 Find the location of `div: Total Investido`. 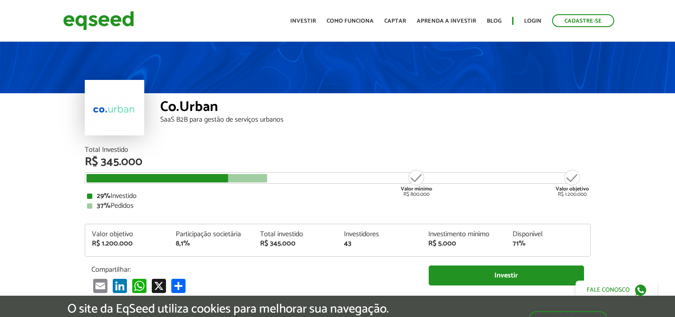

div: Total Investido is located at coordinates (338, 150).